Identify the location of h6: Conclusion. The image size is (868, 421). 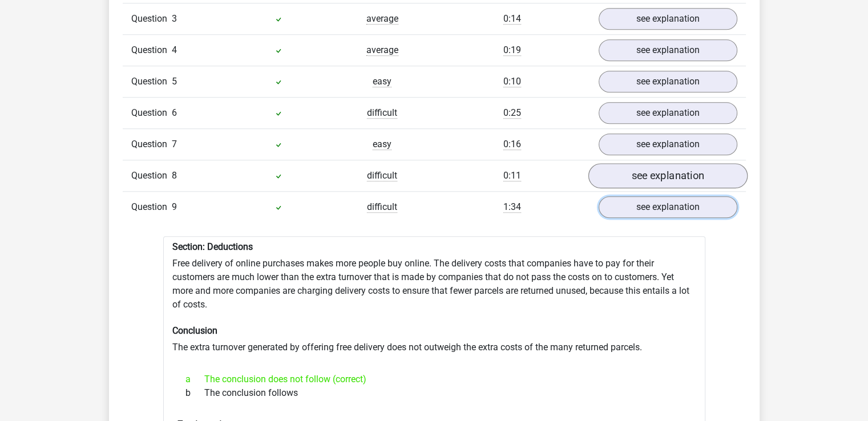
(434, 330).